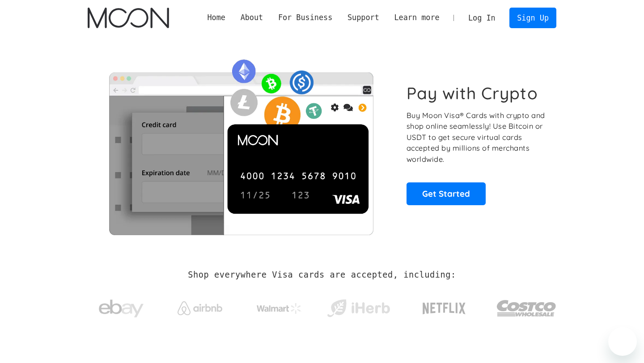  What do you see at coordinates (444, 306) in the screenshot?
I see `a: Netflix` at bounding box center [444, 306].